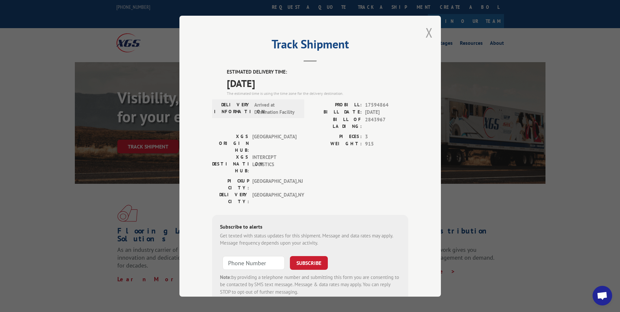  What do you see at coordinates (336, 144) in the screenshot?
I see `label: WEIGHT:` at bounding box center [336, 144].